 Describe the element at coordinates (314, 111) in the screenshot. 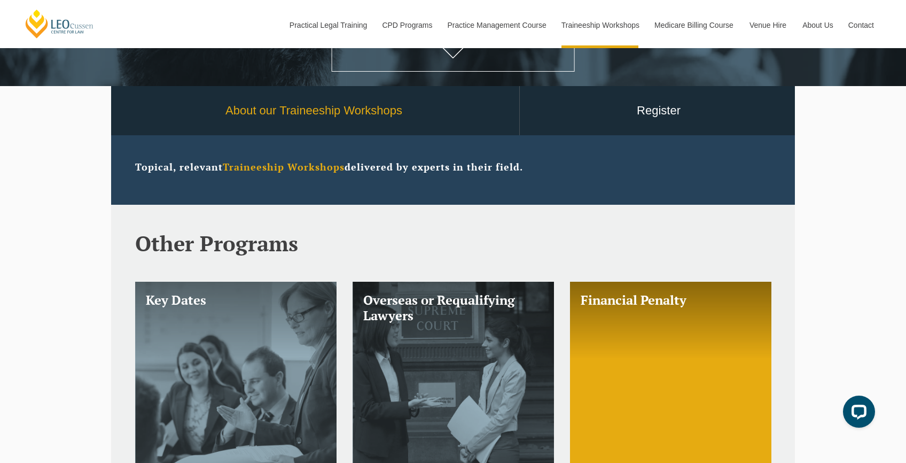

I see `a: About our Traineeship Workshops` at that location.